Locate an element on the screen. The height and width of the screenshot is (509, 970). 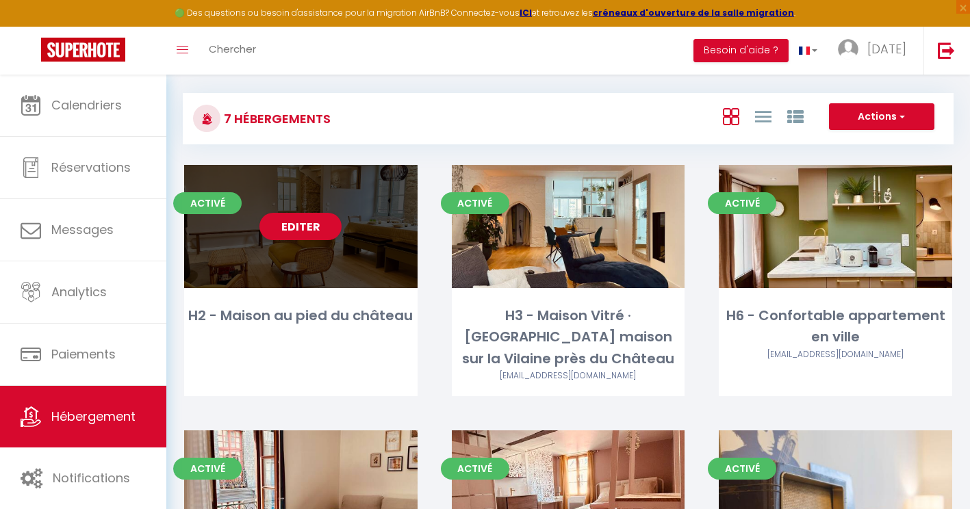
div: H2 - Maison au pied du château is located at coordinates (300, 315).